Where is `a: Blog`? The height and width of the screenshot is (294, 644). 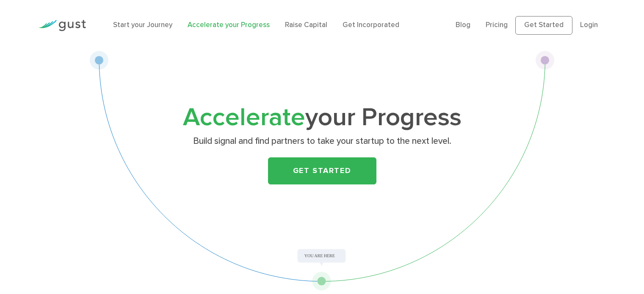
a: Blog is located at coordinates (462, 25).